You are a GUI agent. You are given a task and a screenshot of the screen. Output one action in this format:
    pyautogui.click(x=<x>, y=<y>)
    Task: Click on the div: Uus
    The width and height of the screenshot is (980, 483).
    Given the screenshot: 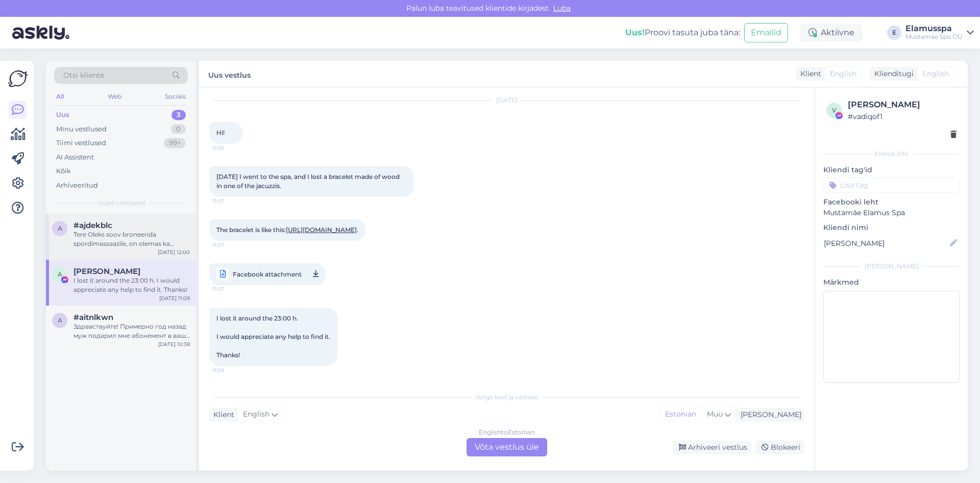 What is the action you would take?
    pyautogui.click(x=62, y=115)
    